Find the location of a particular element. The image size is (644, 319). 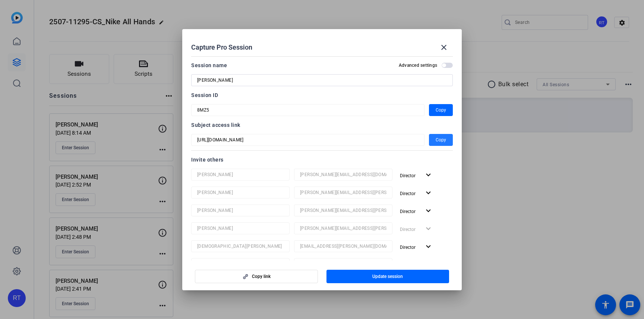

div: Session ID is located at coordinates (322, 95).